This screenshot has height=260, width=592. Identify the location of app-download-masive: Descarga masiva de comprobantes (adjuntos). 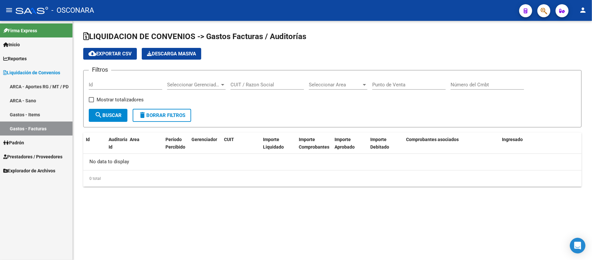
(171, 54).